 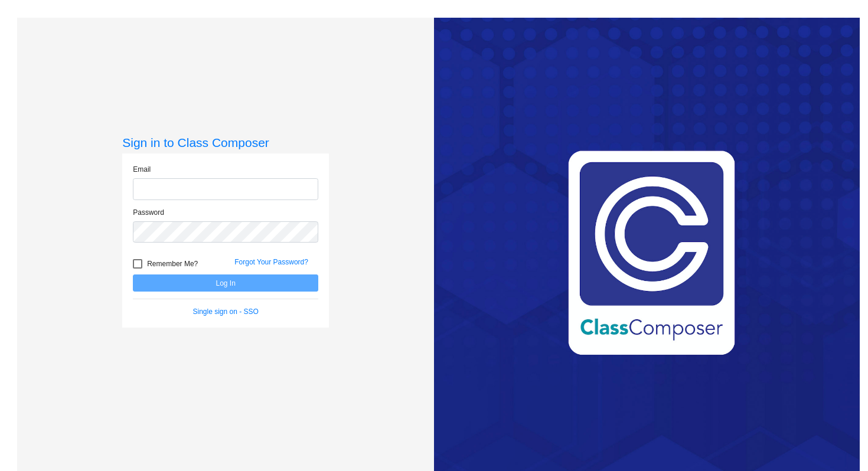 I want to click on h3: Sign in to Class Composer, so click(x=225, y=142).